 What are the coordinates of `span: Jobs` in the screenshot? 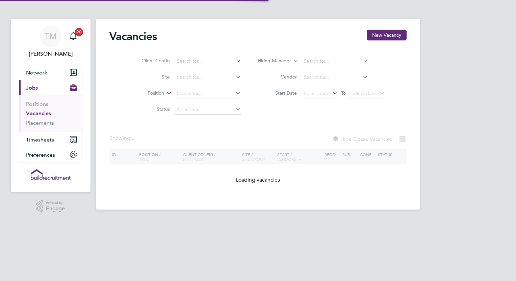 It's located at (32, 88).